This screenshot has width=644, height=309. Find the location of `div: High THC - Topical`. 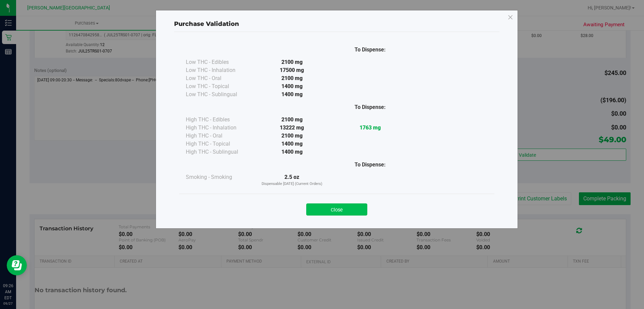

div: High THC - Topical is located at coordinates (219, 144).